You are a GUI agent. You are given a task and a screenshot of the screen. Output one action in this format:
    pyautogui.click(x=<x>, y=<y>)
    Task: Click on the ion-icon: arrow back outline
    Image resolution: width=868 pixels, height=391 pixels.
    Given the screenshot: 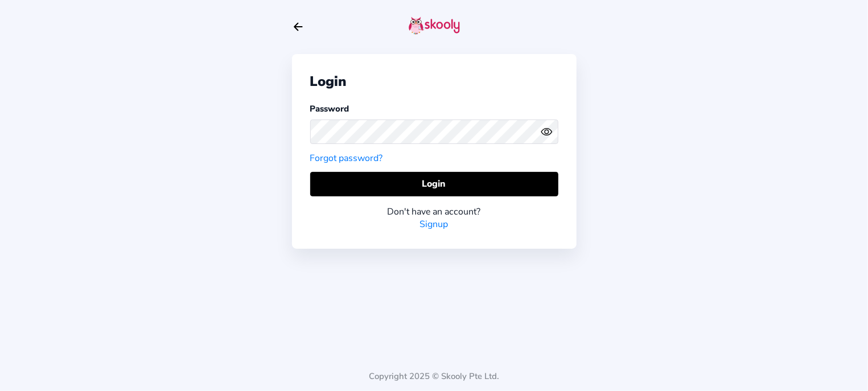 What is the action you would take?
    pyautogui.click(x=298, y=27)
    